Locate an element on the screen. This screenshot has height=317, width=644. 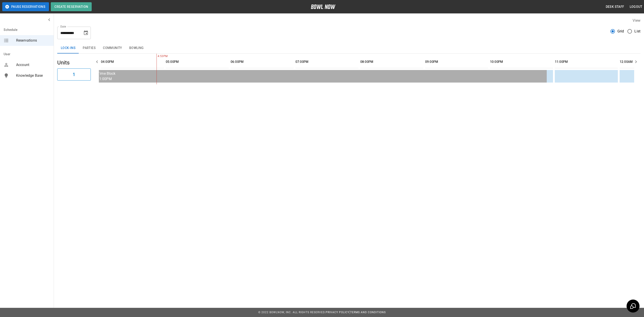
span: Knowledge Base is located at coordinates (33, 76).